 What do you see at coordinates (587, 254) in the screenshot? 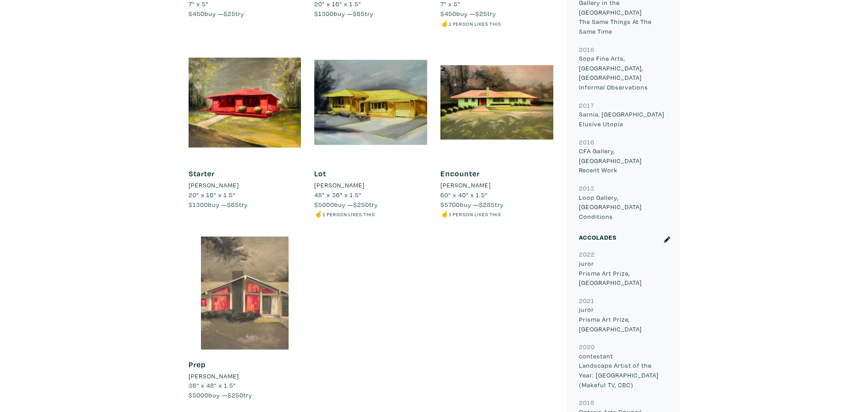
I see `small: 2022` at bounding box center [587, 254].